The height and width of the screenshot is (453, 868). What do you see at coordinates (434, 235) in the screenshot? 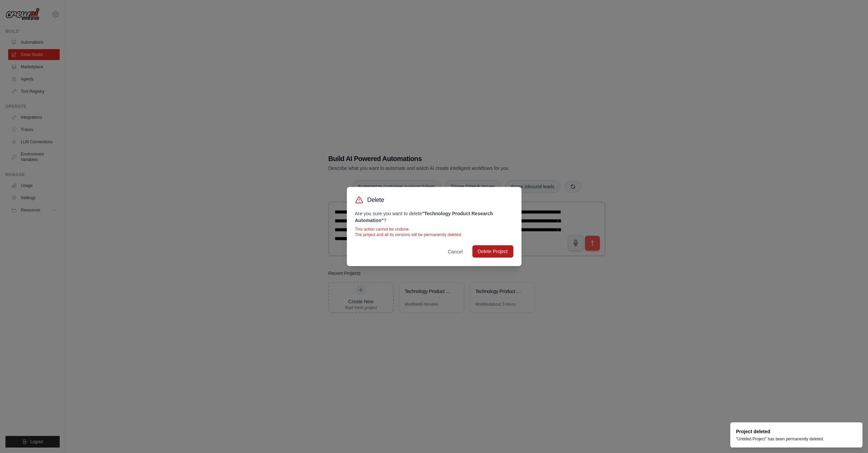
I see `p: The project and all its versions will be permanently deleted.` at bounding box center [434, 235].